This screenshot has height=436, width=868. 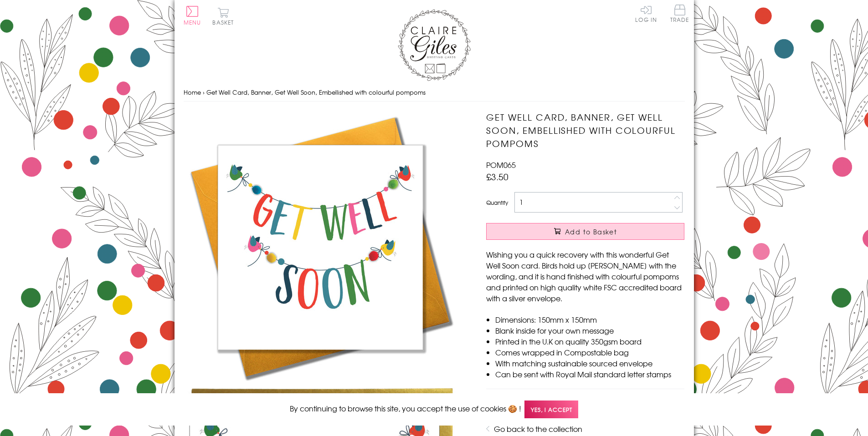 What do you see at coordinates (551, 409) in the screenshot?
I see `span: Yes, I accept` at bounding box center [551, 409].